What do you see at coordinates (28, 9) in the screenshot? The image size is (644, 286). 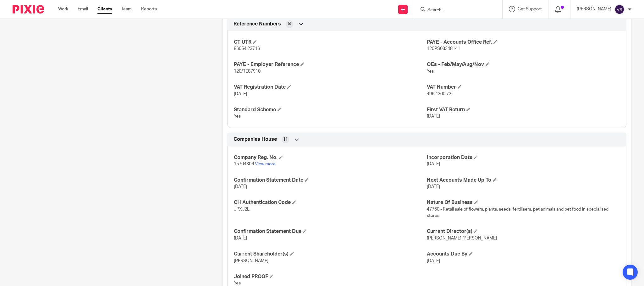 I see `img: Pixie` at bounding box center [28, 9].